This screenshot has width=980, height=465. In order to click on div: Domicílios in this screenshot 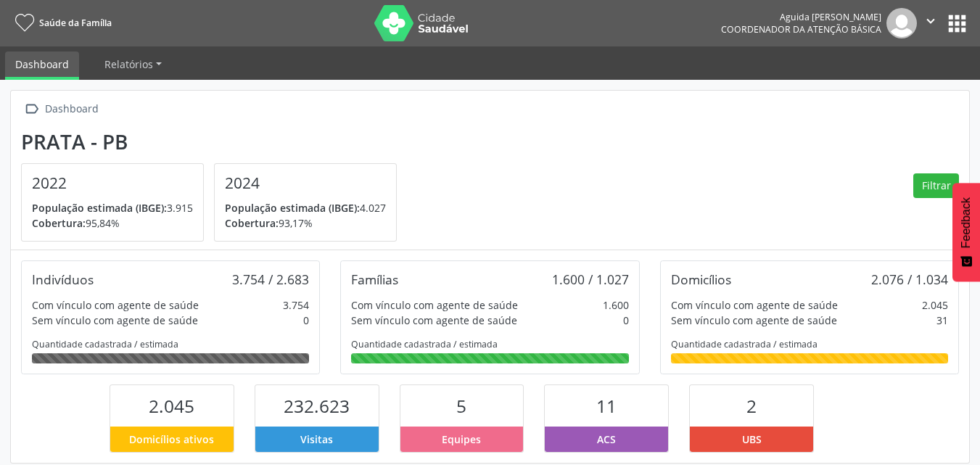, I will do `click(701, 279)`.